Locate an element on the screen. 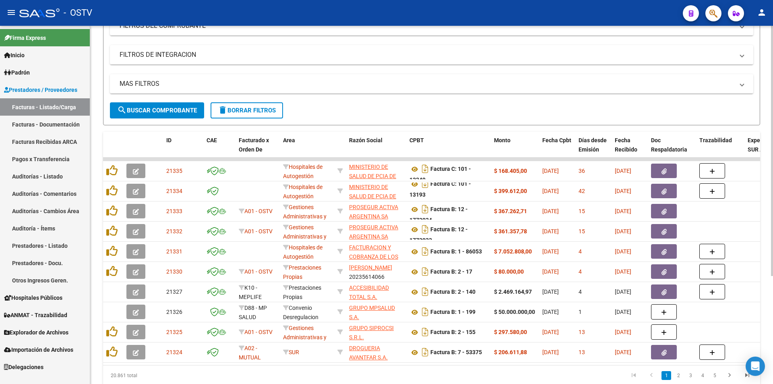 The width and height of the screenshot is (773, 384). div: 30626983398 is located at coordinates (376, 191).